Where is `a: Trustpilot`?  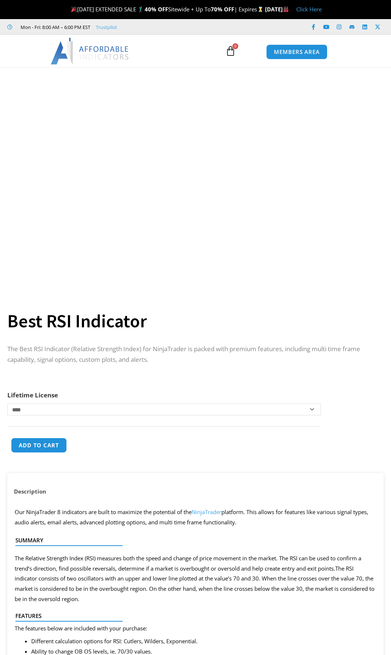 a: Trustpilot is located at coordinates (106, 27).